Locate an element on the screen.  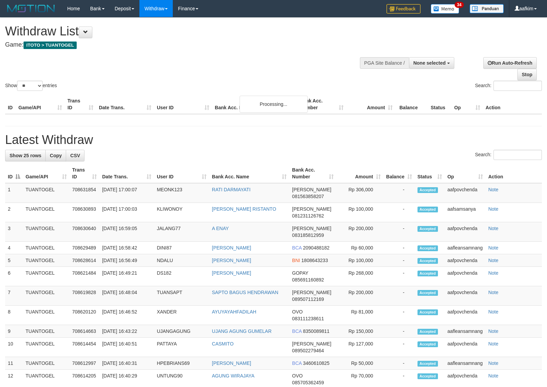
td: 708630640 is located at coordinates (84, 232).